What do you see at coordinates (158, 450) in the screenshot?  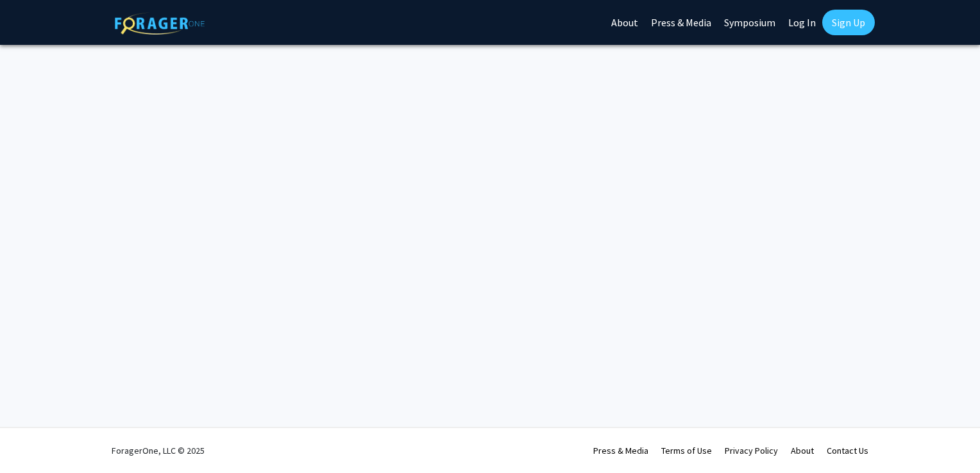 I see `div: ForagerOne, LLC © 2025` at bounding box center [158, 450].